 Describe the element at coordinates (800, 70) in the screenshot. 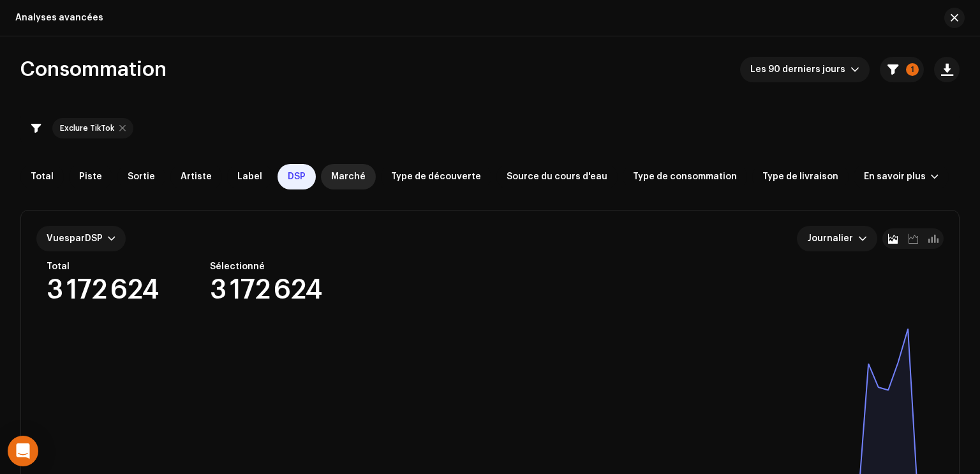

I see `span: Les 90 derniers jours` at that location.